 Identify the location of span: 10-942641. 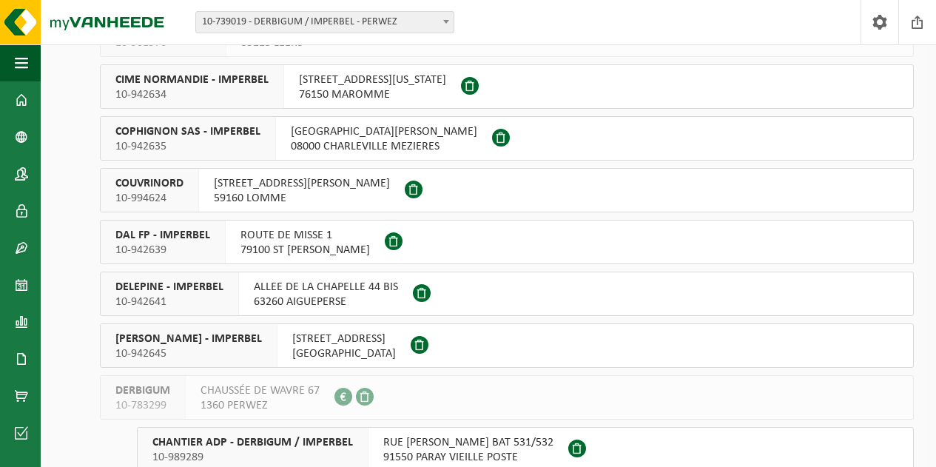
(169, 302).